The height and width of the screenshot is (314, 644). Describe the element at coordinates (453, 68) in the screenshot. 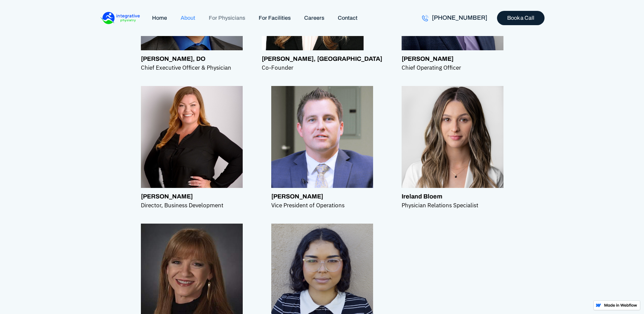

I see `p: Chief Operating Officer` at that location.